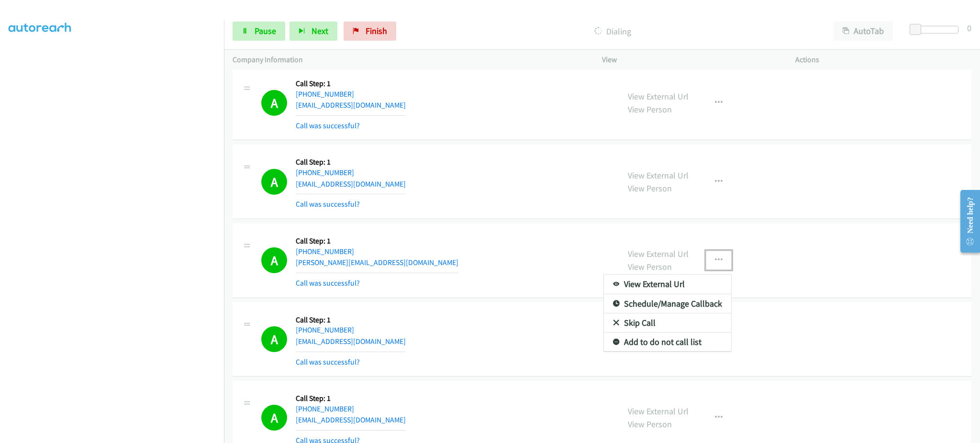 The height and width of the screenshot is (443, 980). I want to click on a: Add to do not call list, so click(668, 342).